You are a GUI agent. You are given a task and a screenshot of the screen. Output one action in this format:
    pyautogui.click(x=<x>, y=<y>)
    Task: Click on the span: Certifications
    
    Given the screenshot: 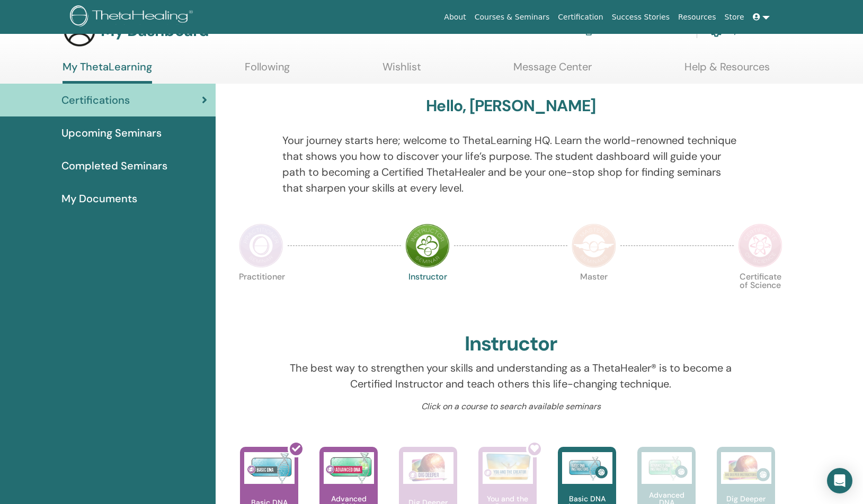 What is the action you would take?
    pyautogui.click(x=95, y=100)
    